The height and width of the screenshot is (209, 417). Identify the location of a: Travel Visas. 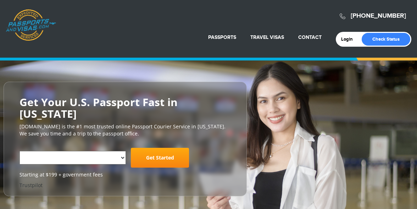
(267, 37).